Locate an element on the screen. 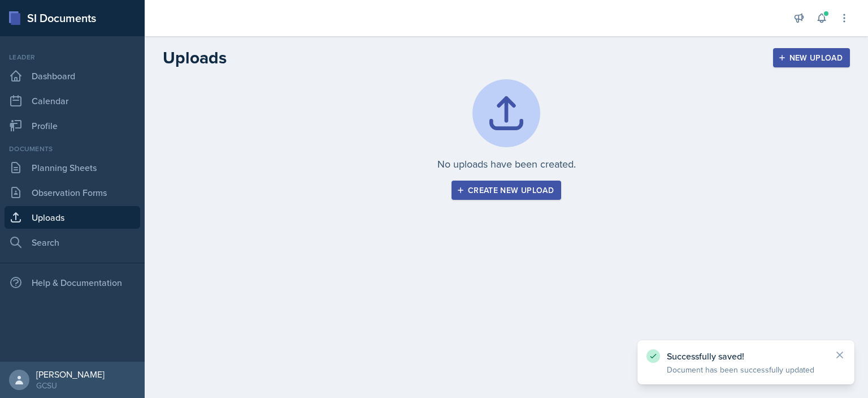 This screenshot has width=868, height=398. div: Help & Documentation is located at coordinates (72, 283).